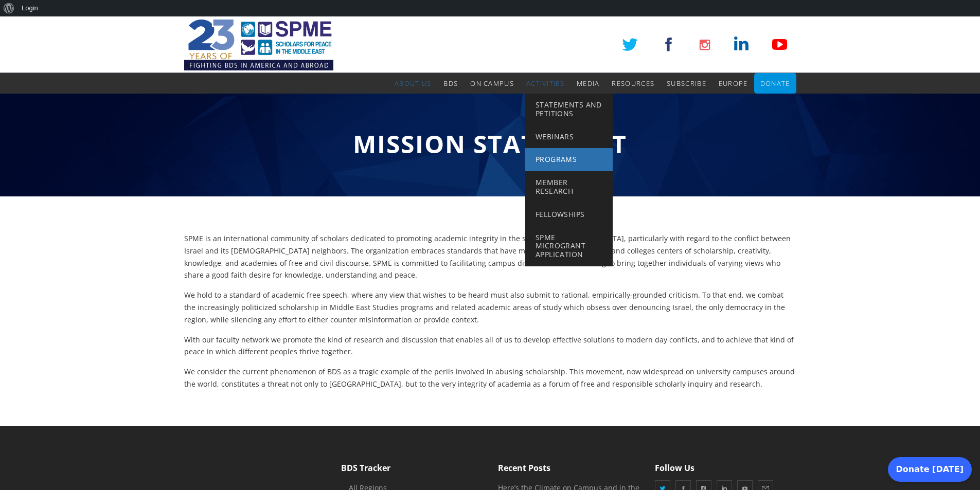  What do you see at coordinates (451, 83) in the screenshot?
I see `a: BDS` at bounding box center [451, 83].